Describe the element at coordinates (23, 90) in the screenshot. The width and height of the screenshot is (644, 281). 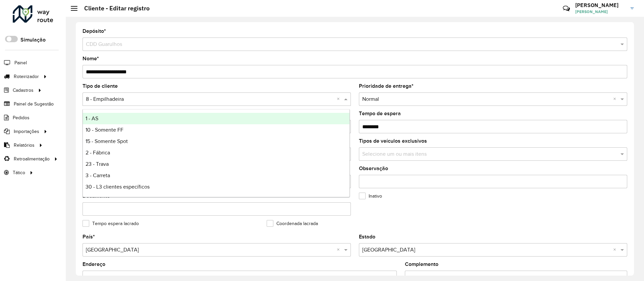
I see `span: Cadastros` at that location.